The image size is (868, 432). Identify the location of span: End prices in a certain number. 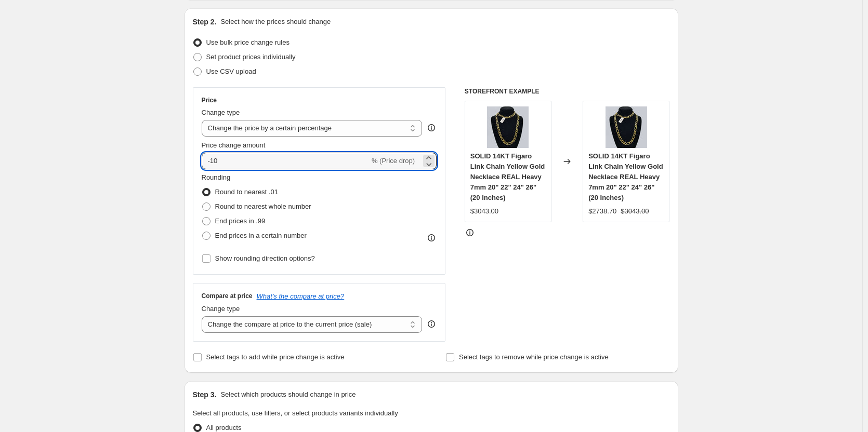
(261, 236).